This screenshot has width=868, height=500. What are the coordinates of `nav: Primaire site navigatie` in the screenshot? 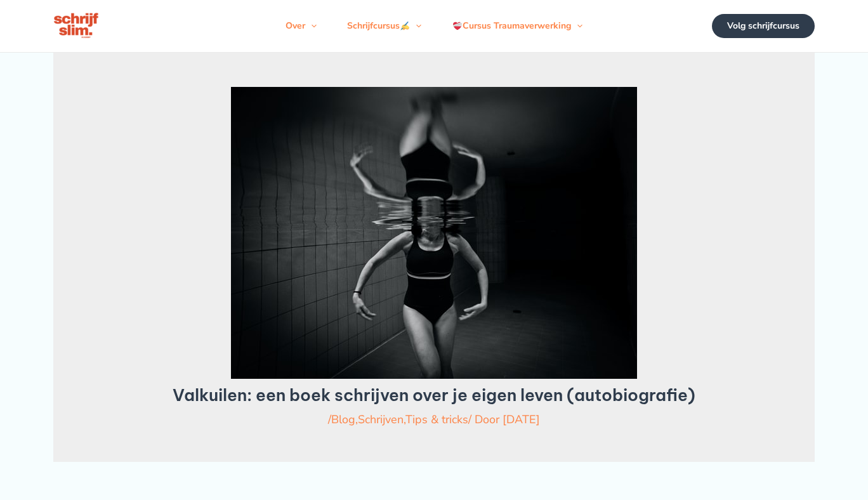 It's located at (434, 26).